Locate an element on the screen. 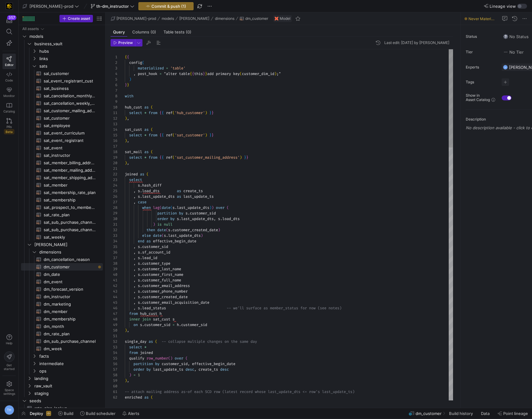 This screenshot has width=532, height=419. span: config is located at coordinates (136, 62).